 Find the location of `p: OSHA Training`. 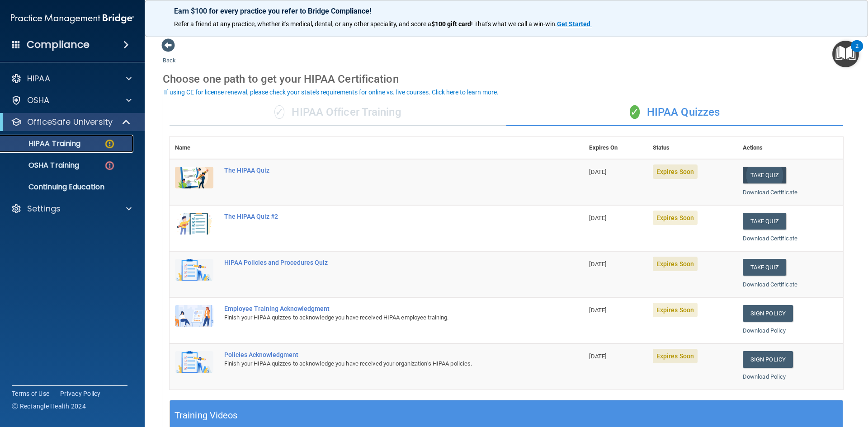

p: OSHA Training is located at coordinates (43, 166).